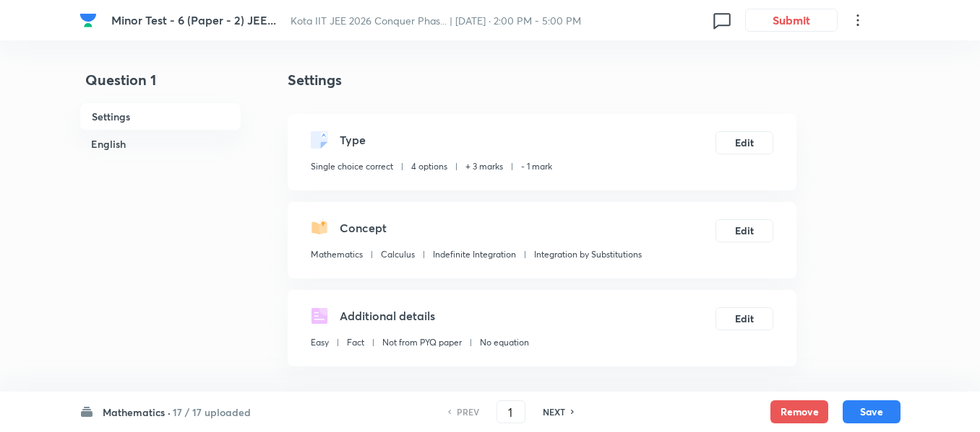 This screenshot has width=980, height=432. What do you see at coordinates (160, 144) in the screenshot?
I see `h6: English` at bounding box center [160, 144].